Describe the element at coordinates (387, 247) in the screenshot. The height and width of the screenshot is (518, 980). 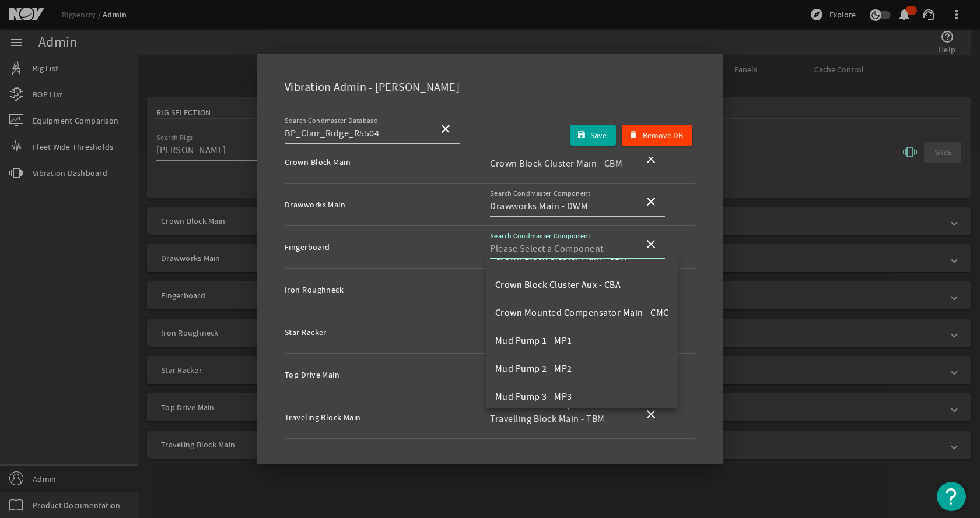
I see `td: Fingerboard` at that location.